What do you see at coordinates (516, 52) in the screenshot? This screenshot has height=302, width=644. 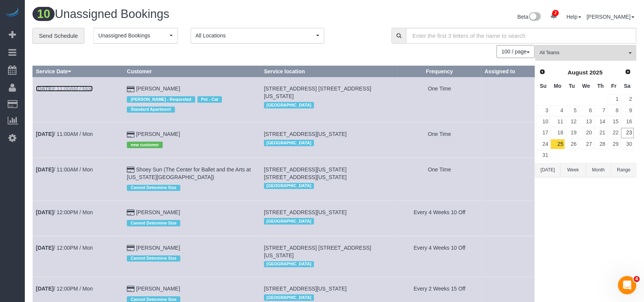 I see `button: 100 / page` at bounding box center [516, 52].